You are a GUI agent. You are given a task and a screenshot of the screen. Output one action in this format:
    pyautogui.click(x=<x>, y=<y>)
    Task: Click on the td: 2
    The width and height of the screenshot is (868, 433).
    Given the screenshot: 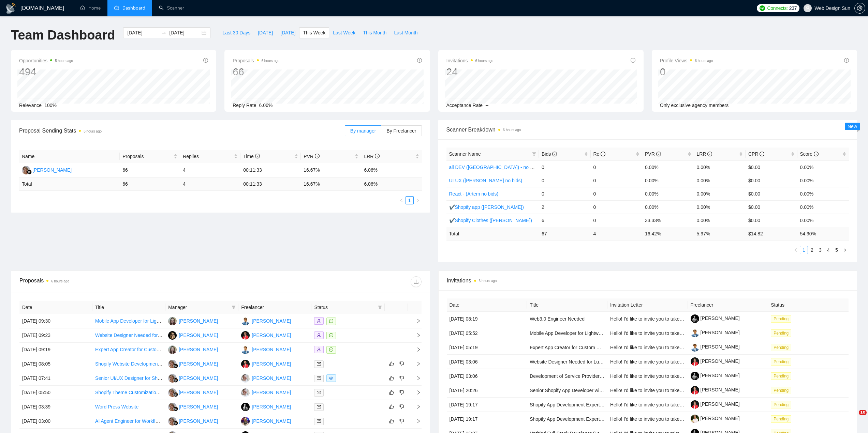 What is the action you would take?
    pyautogui.click(x=565, y=207)
    